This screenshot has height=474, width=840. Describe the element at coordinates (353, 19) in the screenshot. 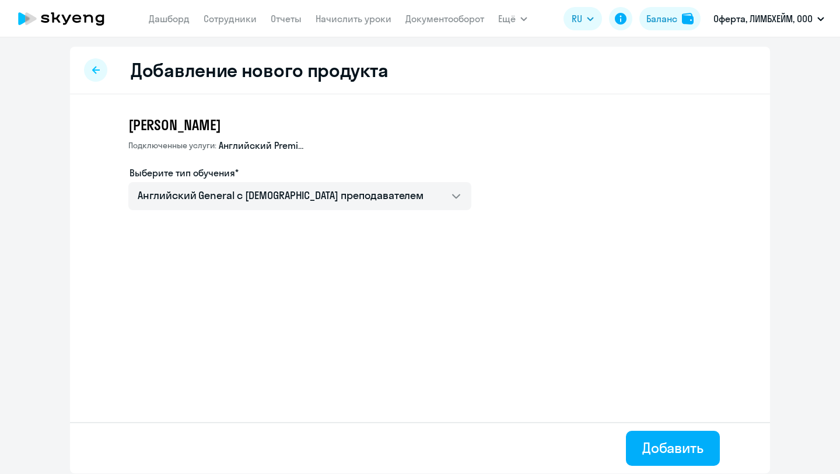

I see `a: Начислить уроки` at that location.